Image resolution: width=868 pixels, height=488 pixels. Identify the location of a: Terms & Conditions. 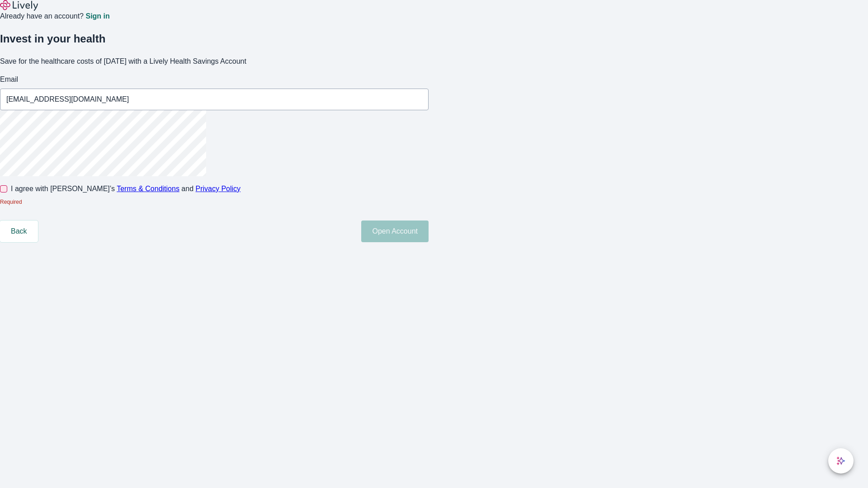
(148, 189).